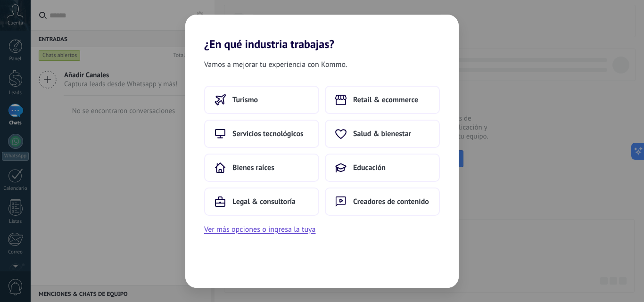 The height and width of the screenshot is (302, 644). I want to click on button: Legal & consultoría, so click(261, 202).